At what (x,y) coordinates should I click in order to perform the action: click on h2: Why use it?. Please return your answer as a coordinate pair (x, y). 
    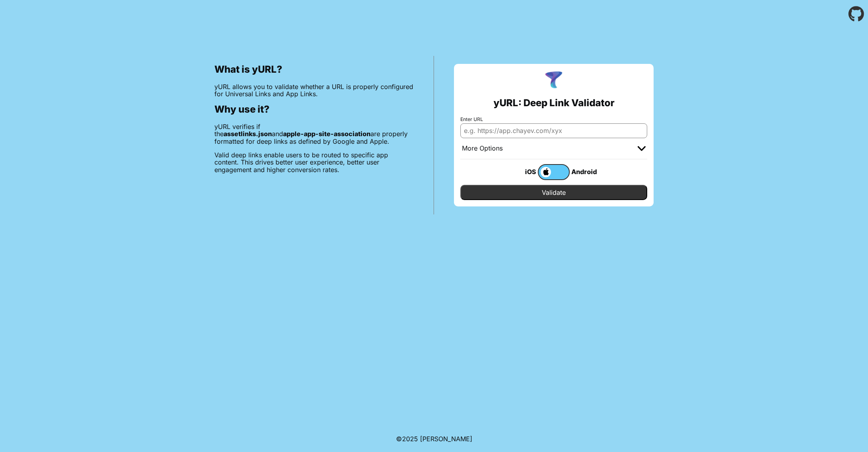
    Looking at the image, I should click on (314, 110).